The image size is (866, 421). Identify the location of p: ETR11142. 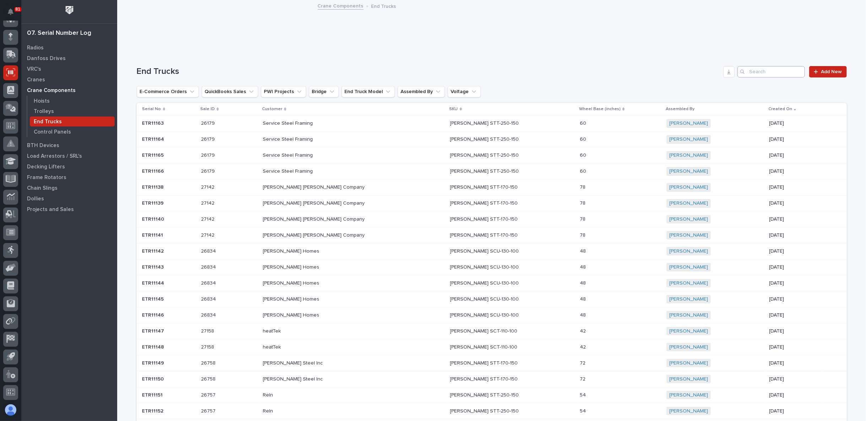
(154, 250).